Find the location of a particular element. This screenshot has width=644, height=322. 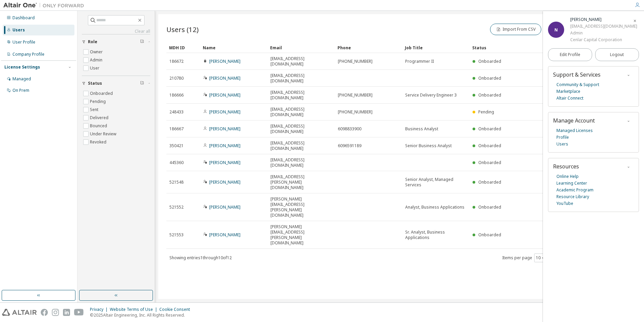

button: Status is located at coordinates (116, 83).